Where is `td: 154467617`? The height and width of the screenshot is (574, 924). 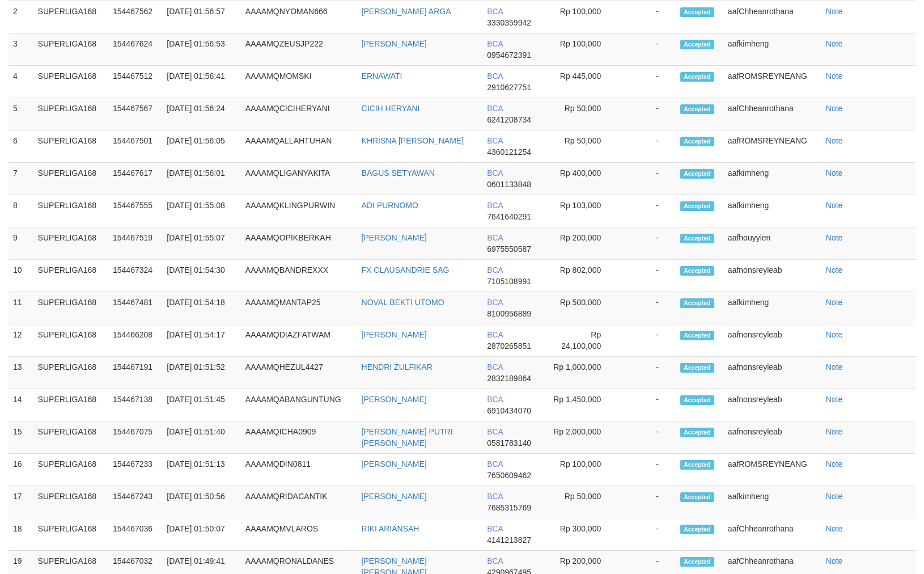 td: 154467617 is located at coordinates (135, 179).